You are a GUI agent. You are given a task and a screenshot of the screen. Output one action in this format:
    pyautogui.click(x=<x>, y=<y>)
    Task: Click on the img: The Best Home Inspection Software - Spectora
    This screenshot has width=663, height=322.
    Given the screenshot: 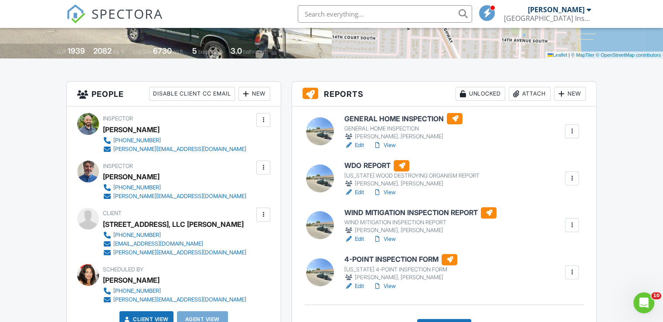 What is the action you would take?
    pyautogui.click(x=76, y=14)
    